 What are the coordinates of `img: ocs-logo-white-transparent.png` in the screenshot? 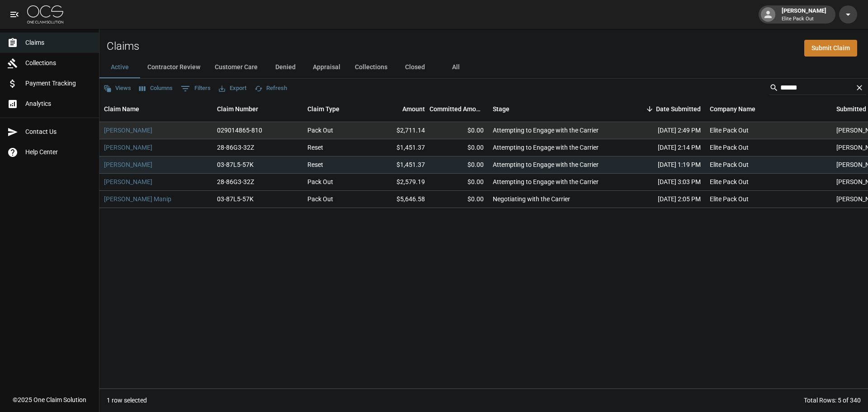 It's located at (45, 15).